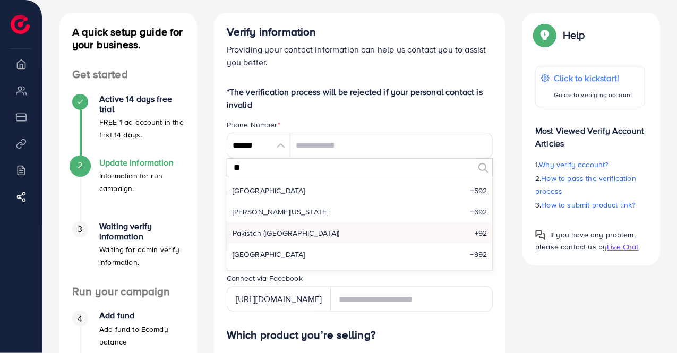 The height and width of the screenshot is (353, 677). What do you see at coordinates (479, 190) in the screenshot?
I see `span: +592` at bounding box center [479, 190].